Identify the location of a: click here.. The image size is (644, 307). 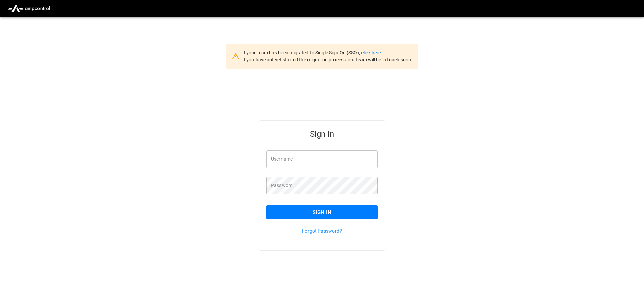
(371, 52).